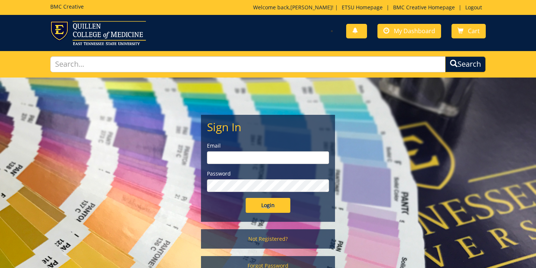 The width and height of the screenshot is (536, 268). Describe the element at coordinates (362, 7) in the screenshot. I see `a: ETSU Homepage` at that location.